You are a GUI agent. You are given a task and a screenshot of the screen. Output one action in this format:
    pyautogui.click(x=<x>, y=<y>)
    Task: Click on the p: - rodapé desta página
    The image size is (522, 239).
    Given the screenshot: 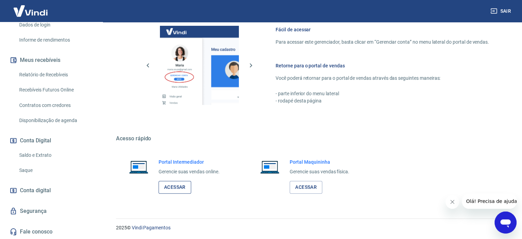 What is the action you would take?
    pyautogui.click(x=382, y=101)
    